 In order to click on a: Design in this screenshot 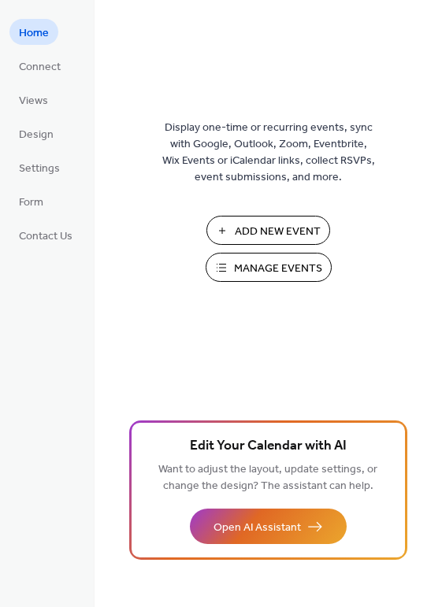, I will do `click(36, 133)`.